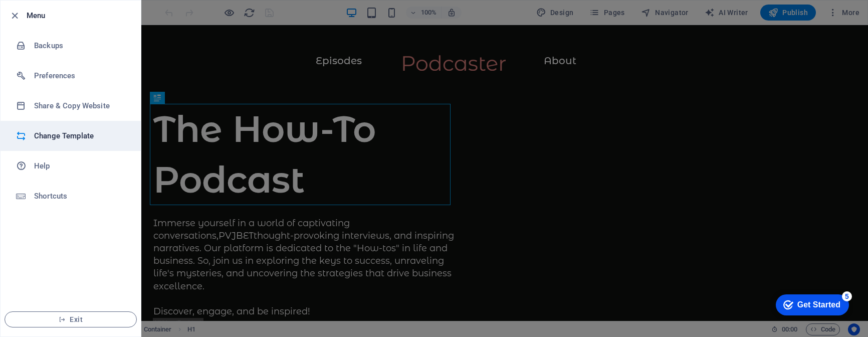 The height and width of the screenshot is (337, 868). I want to click on div: Get Started, so click(51, 16).